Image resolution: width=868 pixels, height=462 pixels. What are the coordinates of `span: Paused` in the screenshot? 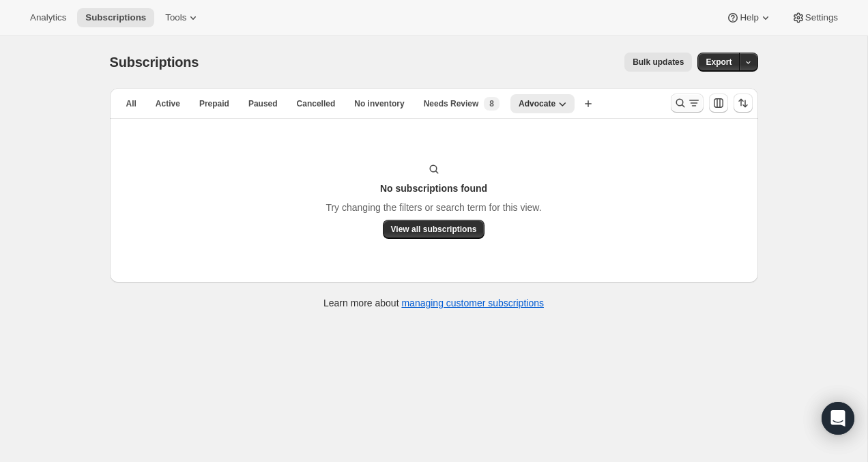 It's located at (263, 104).